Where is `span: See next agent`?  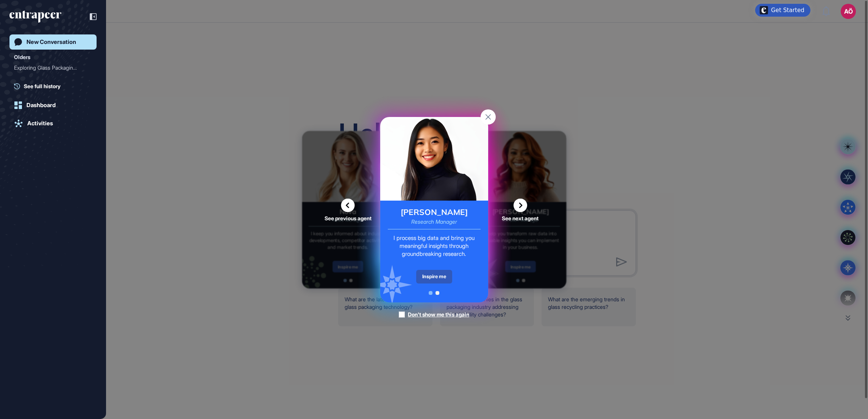 span: See next agent is located at coordinates (520, 218).